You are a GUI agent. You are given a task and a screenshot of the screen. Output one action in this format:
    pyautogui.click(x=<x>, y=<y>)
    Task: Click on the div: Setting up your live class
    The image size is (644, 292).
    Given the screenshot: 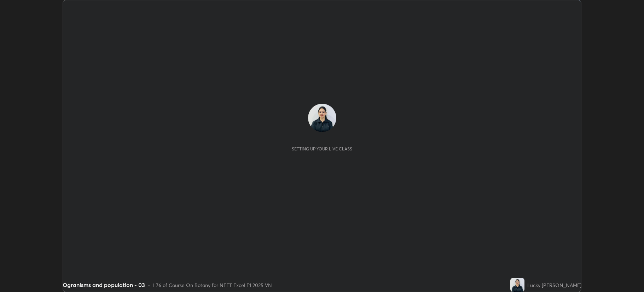 What is the action you would take?
    pyautogui.click(x=322, y=149)
    